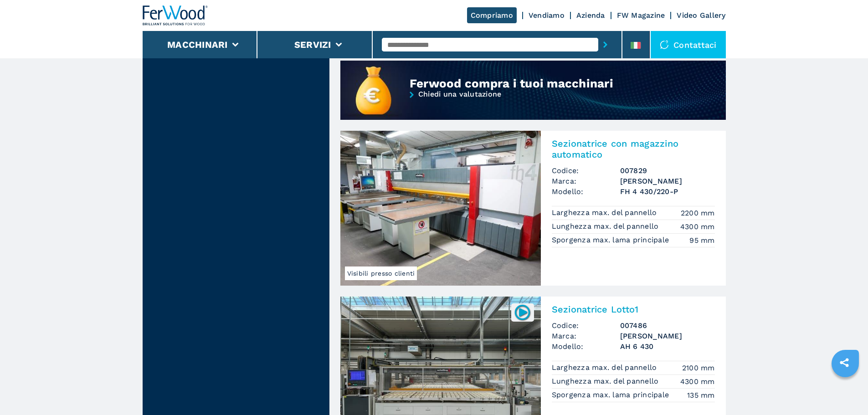  What do you see at coordinates (667, 326) in the screenshot?
I see `h3: 007486` at bounding box center [667, 326].